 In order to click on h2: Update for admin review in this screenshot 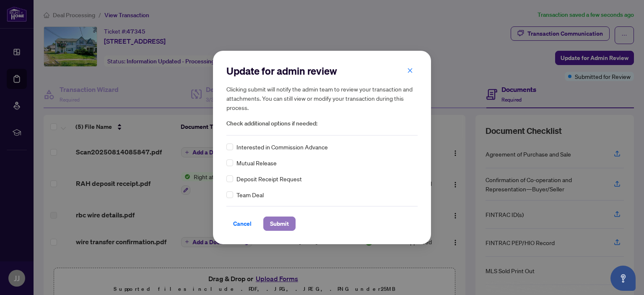, I will do `click(322, 71)`.